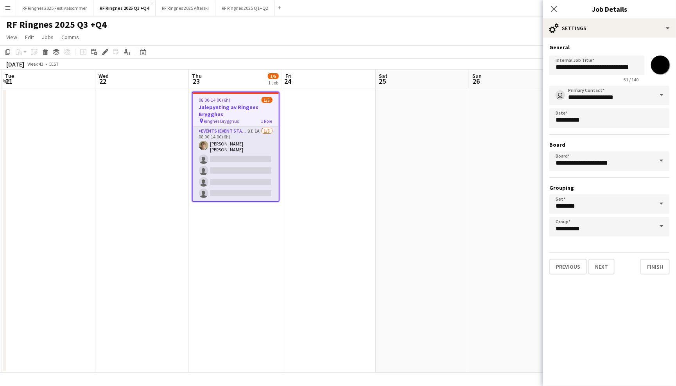 Image resolution: width=676 pixels, height=386 pixels. Describe the element at coordinates (124, 8) in the screenshot. I see `button: RF Ringnes 2025 Q3 +Q4` at that location.